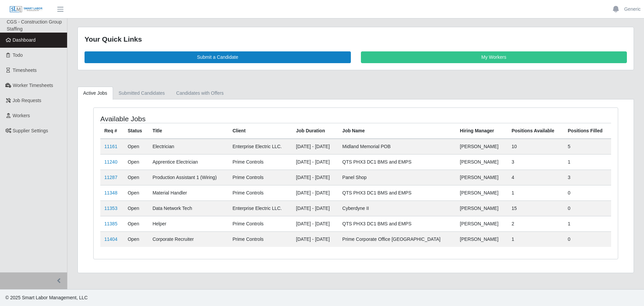 The height and width of the screenshot is (306, 644). I want to click on td: Cyberdyne II, so click(397, 208).